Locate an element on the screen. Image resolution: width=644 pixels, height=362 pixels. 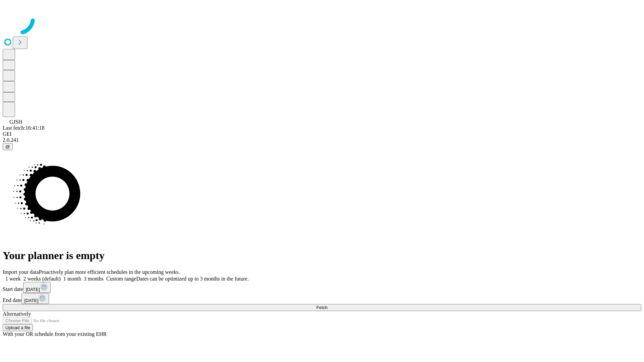
span: Fetch is located at coordinates (322, 307).